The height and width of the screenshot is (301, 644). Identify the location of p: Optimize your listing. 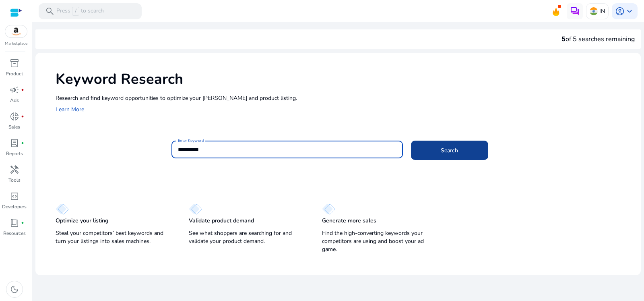
(82, 221).